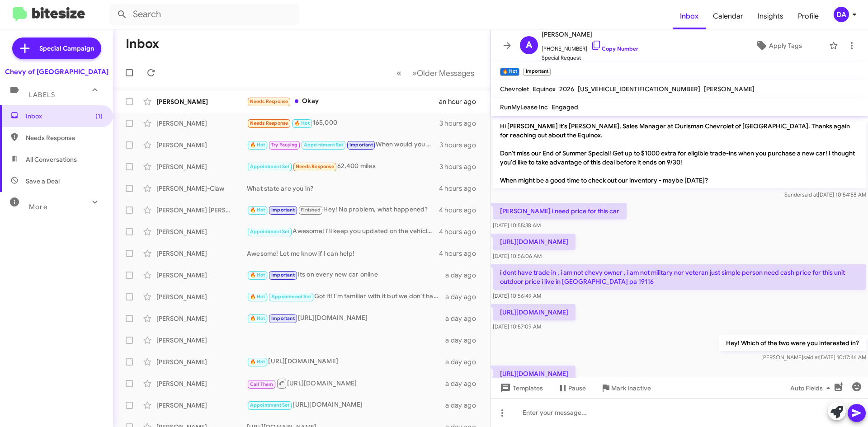  What do you see at coordinates (809, 16) in the screenshot?
I see `span: Profile` at bounding box center [809, 16].